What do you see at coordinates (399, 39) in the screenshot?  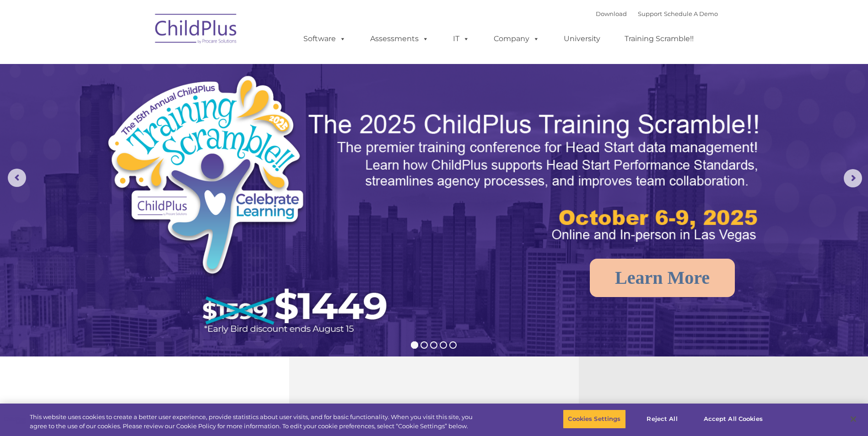 I see `a: Assessments` at bounding box center [399, 39].